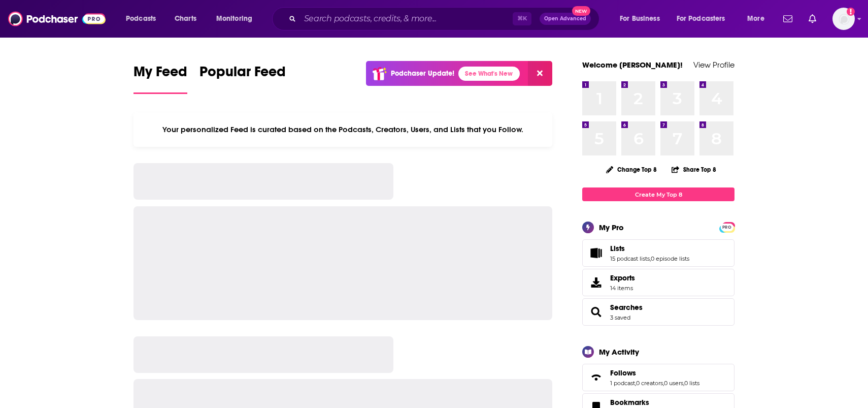 This screenshot has height=408, width=868. What do you see at coordinates (649, 383) in the screenshot?
I see `a: 0 creators` at bounding box center [649, 383].